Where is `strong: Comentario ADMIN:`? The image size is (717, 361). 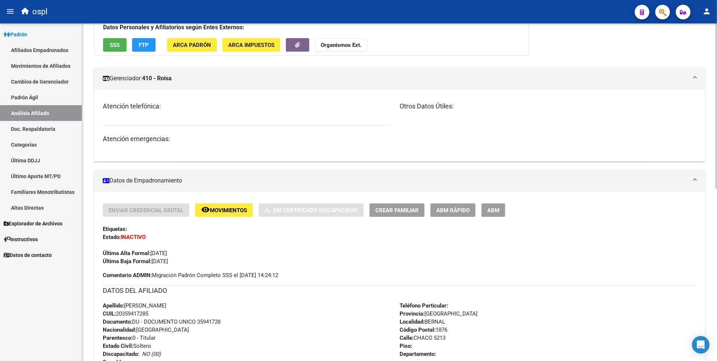 strong: Comentario ADMIN: is located at coordinates (127, 276).